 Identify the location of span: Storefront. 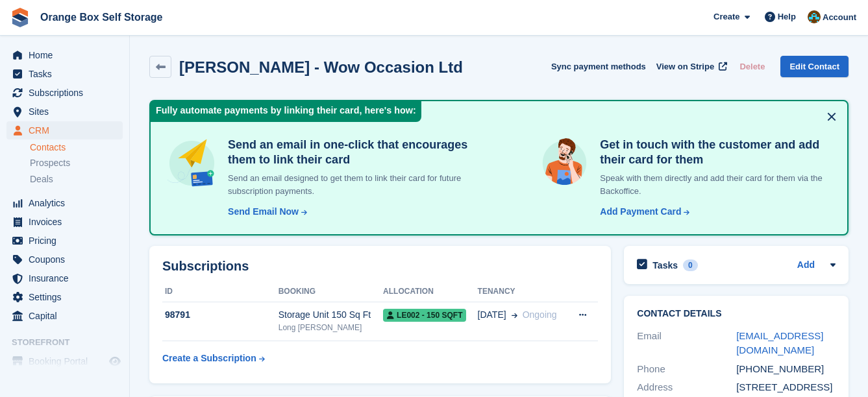
(70, 343).